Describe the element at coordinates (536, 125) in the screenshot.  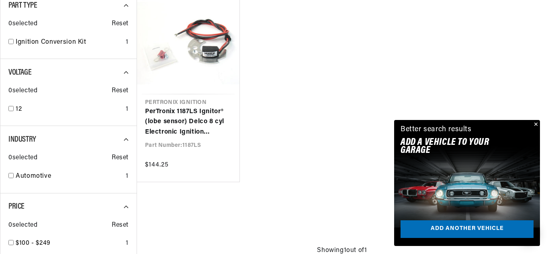
I see `button: Close` at that location.